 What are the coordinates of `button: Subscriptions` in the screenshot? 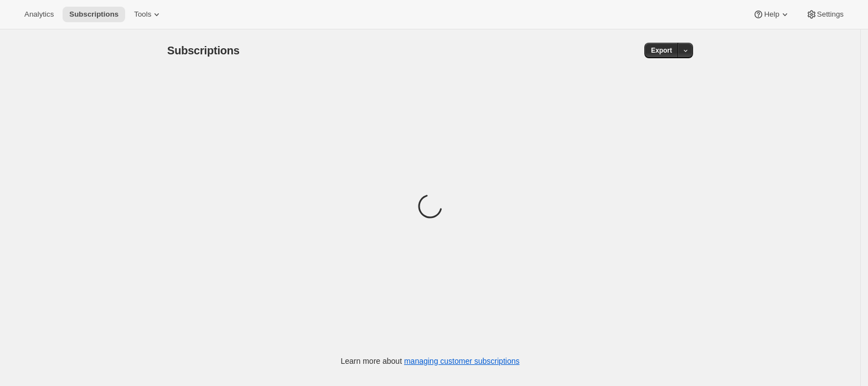 It's located at (94, 14).